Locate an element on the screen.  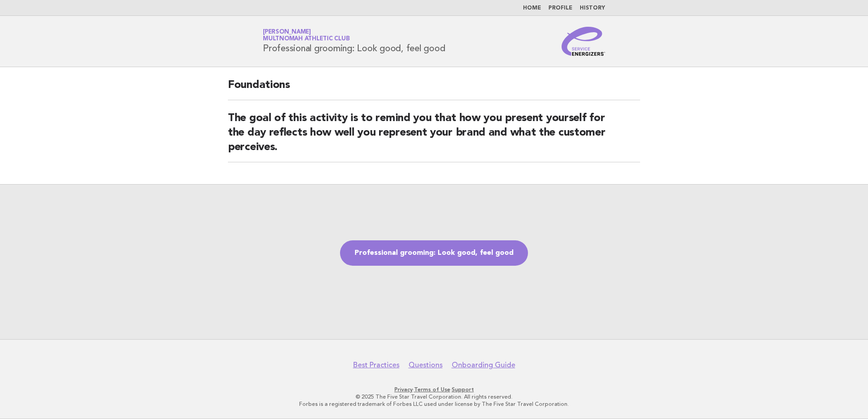
a: Onboarding Guide is located at coordinates (484, 365).